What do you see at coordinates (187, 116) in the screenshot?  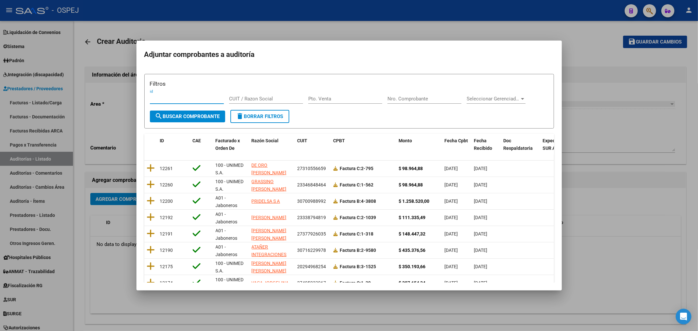 I see `span: Buscar Comprobante` at bounding box center [187, 116].